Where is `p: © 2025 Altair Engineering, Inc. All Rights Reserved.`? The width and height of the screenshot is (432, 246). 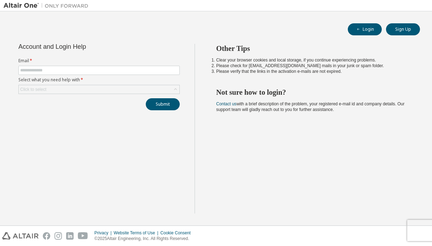 p: © 2025 Altair Engineering, Inc. All Rights Reserved. is located at coordinates (145, 239).